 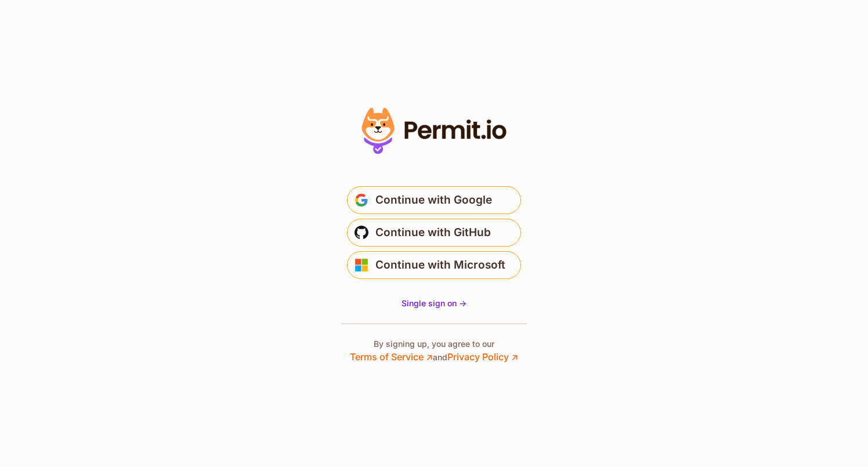 What do you see at coordinates (434, 200) in the screenshot?
I see `span: Continue with Google` at bounding box center [434, 200].